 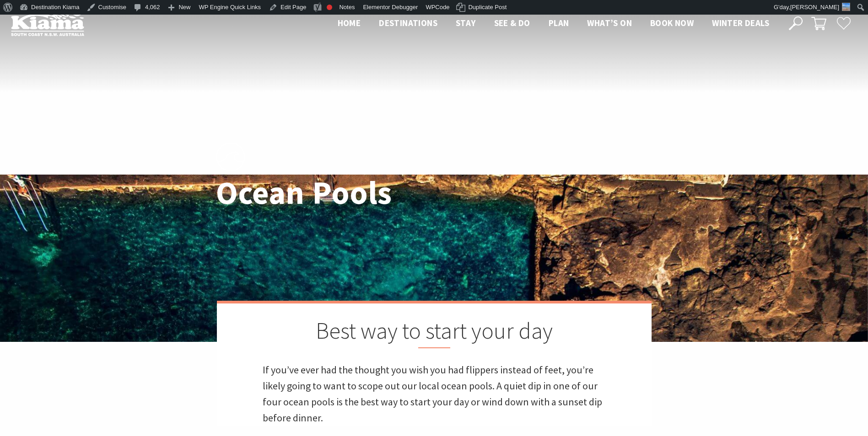 What do you see at coordinates (408, 23) in the screenshot?
I see `span: Destinations` at bounding box center [408, 23].